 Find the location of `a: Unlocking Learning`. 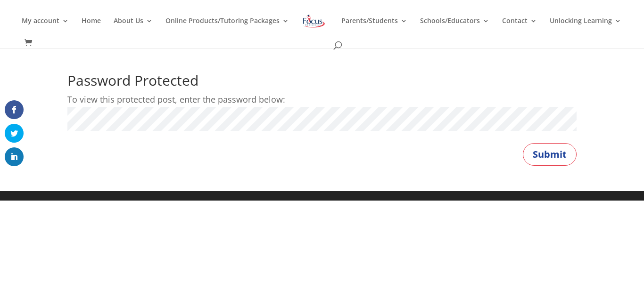

a: Unlocking Learning is located at coordinates (585, 28).